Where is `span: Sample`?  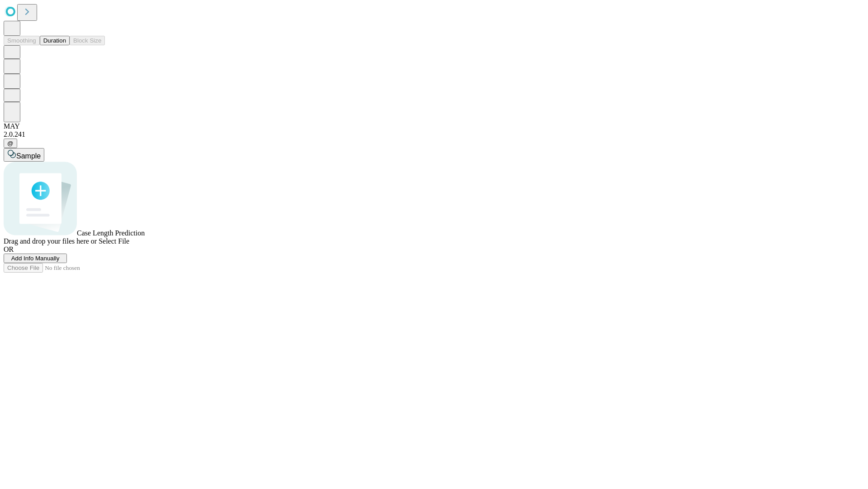 span: Sample is located at coordinates (28, 156).